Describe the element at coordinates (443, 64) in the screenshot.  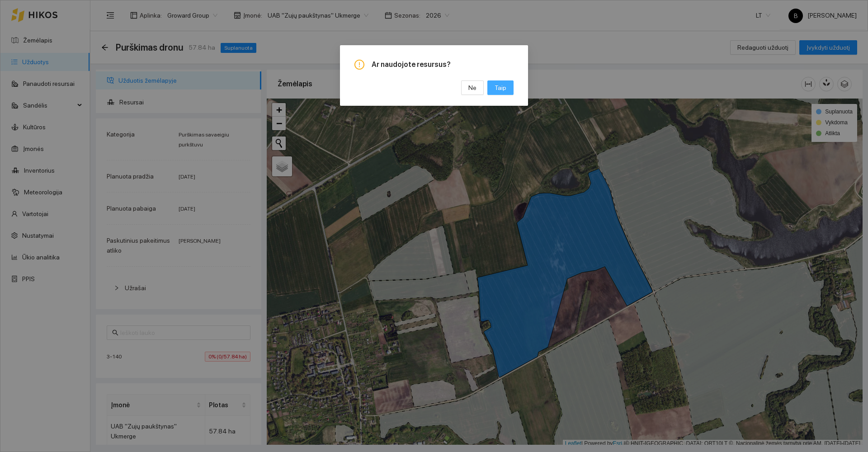
I see `span: Ar naudojote resursus?` at that location.